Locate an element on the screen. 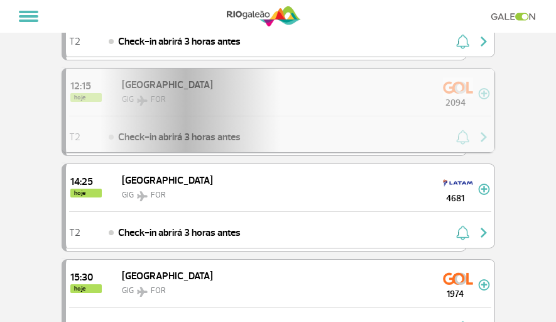  span: 1974 is located at coordinates (455, 293).